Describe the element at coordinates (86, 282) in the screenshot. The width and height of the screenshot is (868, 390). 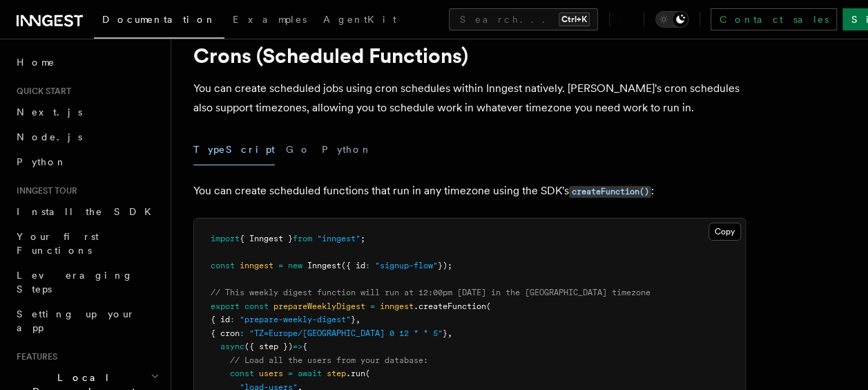
I see `a: Leveraging Steps` at that location.